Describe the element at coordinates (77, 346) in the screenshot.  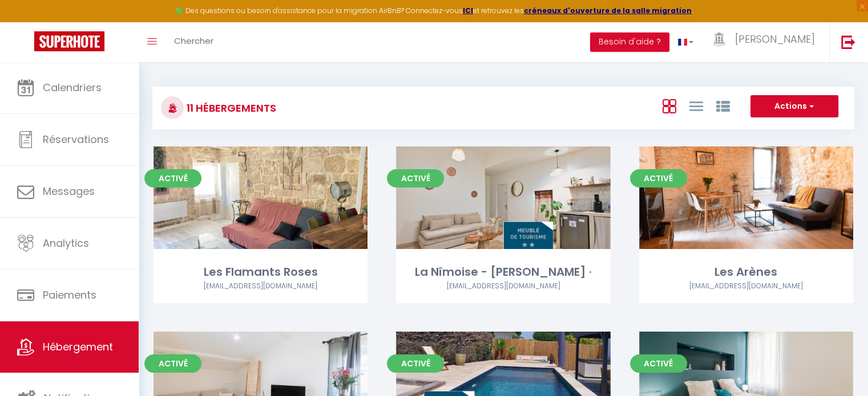
I see `span: Hébergement` at that location.